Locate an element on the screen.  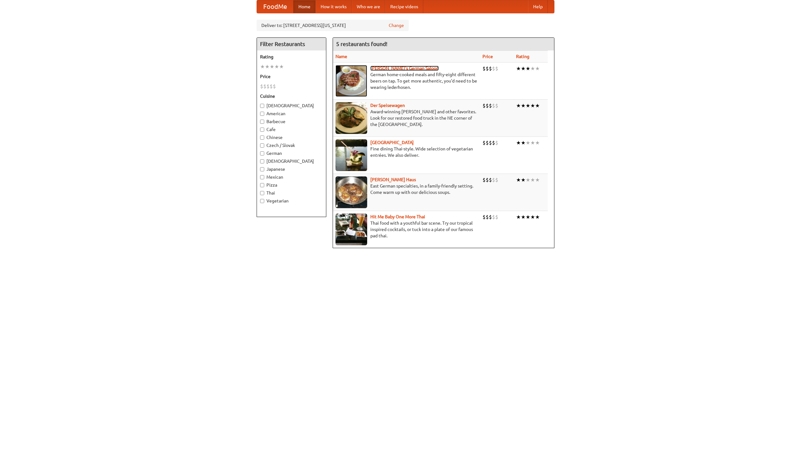
img: speisewagen.jpg is located at coordinates (352, 118).